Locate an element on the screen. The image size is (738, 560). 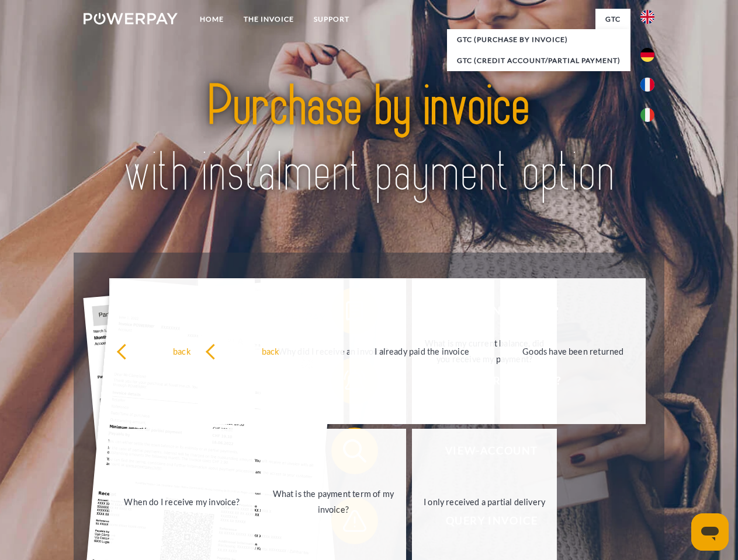
img: en is located at coordinates (647, 17).